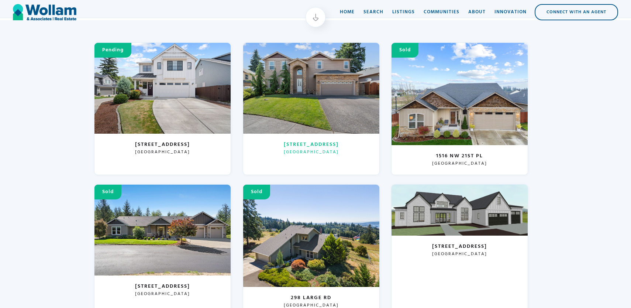  What do you see at coordinates (577, 12) in the screenshot?
I see `a: Connect with an Agent` at bounding box center [577, 12].